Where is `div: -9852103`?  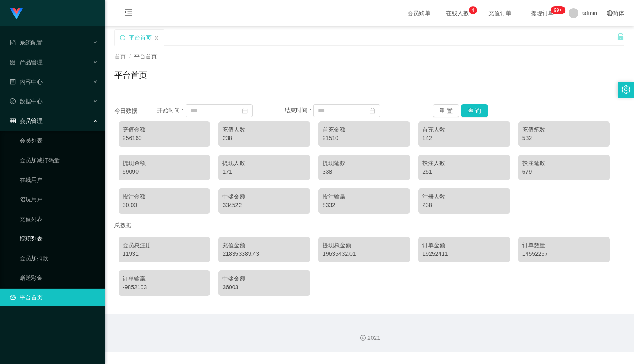
div: -9852103 is located at coordinates (165, 287).